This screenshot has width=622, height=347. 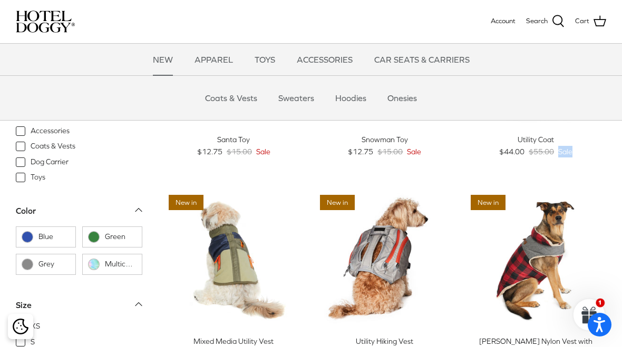 I want to click on div: Size, so click(x=24, y=306).